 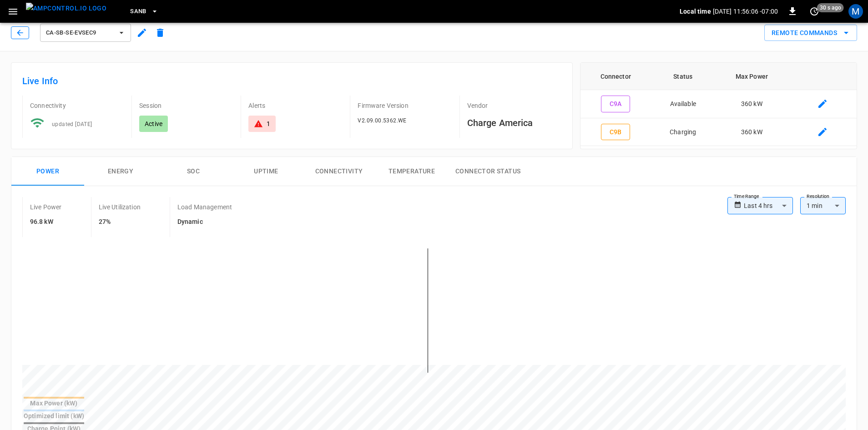 I want to click on button: ca-sb-se-evseC9, so click(x=85, y=33).